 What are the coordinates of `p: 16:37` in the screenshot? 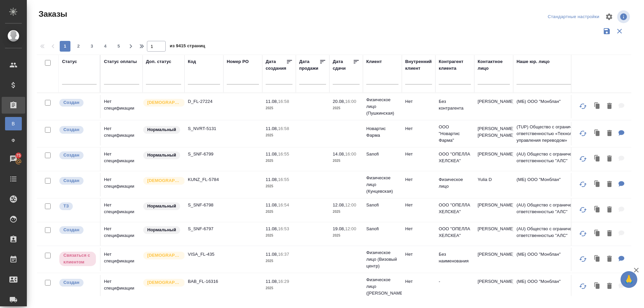 It's located at (283, 254).